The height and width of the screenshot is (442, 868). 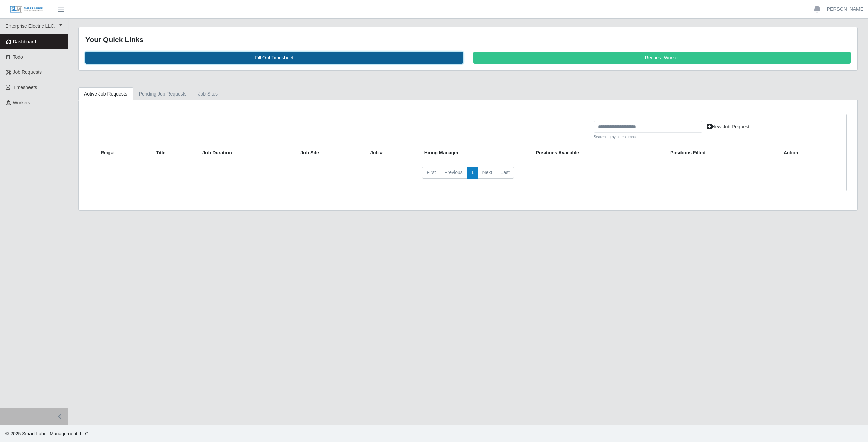 What do you see at coordinates (163, 94) in the screenshot?
I see `a: Pending Job Requests` at bounding box center [163, 94].